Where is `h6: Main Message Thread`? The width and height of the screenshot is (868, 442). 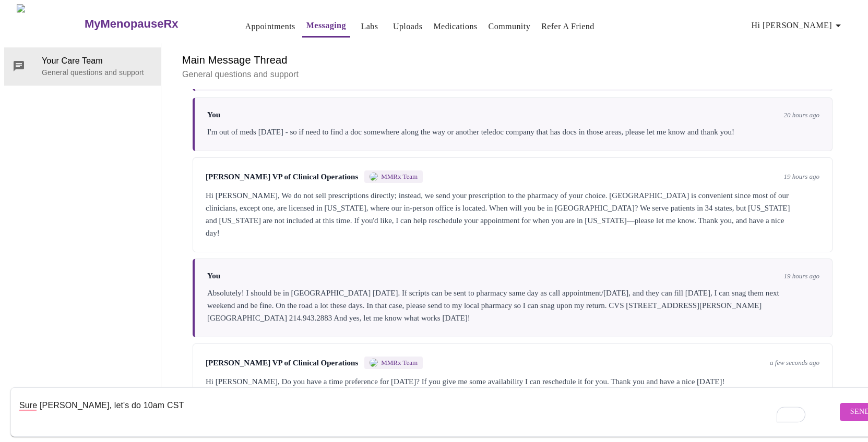
h6: Main Message Thread is located at coordinates (513, 60).